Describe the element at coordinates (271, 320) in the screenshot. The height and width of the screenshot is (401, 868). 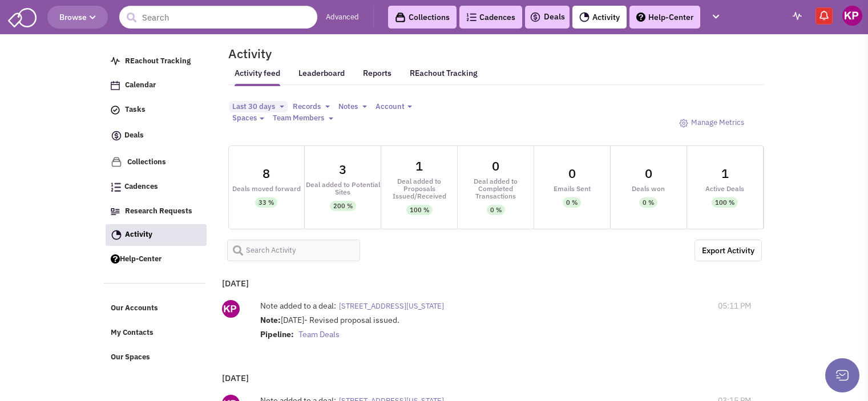
I see `strong: Note:` at that location.